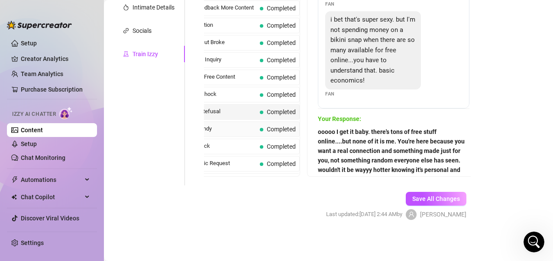 The image size is (553, 261). I want to click on a: Settings, so click(32, 243).